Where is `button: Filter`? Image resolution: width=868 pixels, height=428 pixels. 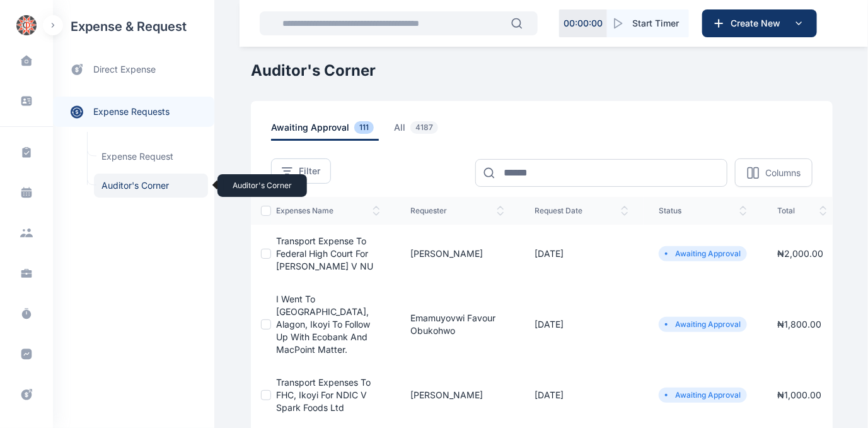
button: Filter is located at coordinates (301, 171).